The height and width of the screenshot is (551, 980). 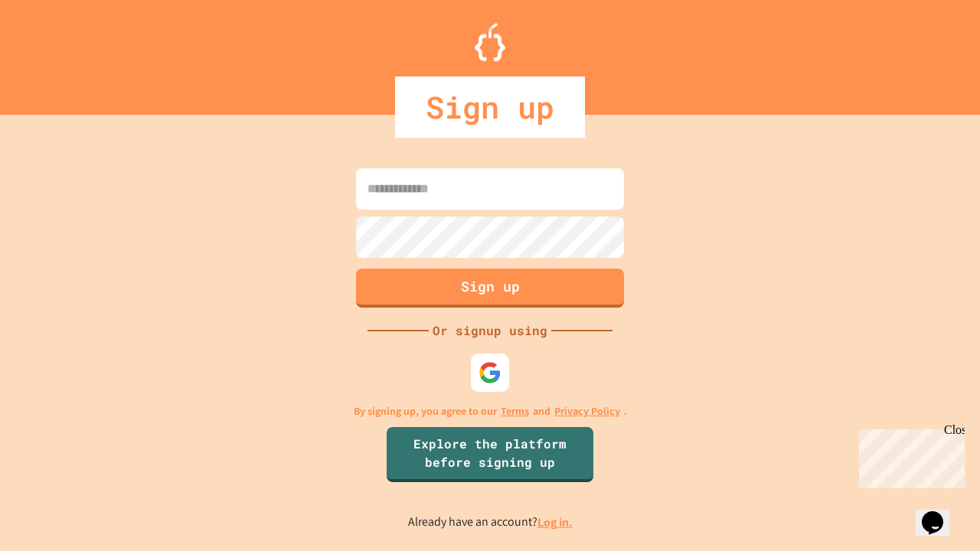 I want to click on div: Sign up, so click(x=490, y=107).